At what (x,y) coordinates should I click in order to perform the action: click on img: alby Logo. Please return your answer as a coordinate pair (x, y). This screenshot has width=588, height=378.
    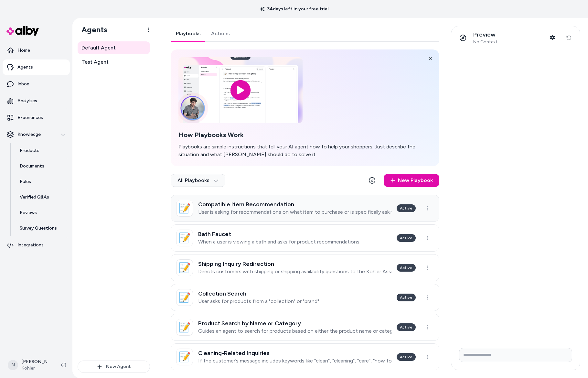
    Looking at the image, I should click on (23, 31).